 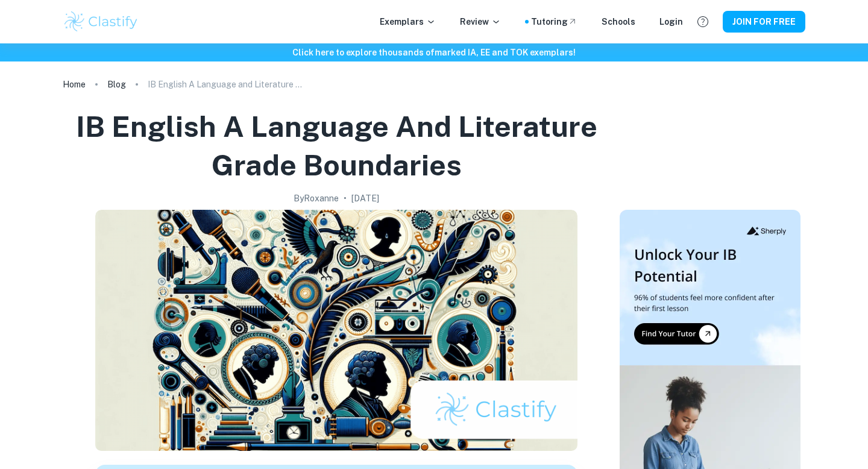 What do you see at coordinates (554, 22) in the screenshot?
I see `a: Tutoring` at bounding box center [554, 22].